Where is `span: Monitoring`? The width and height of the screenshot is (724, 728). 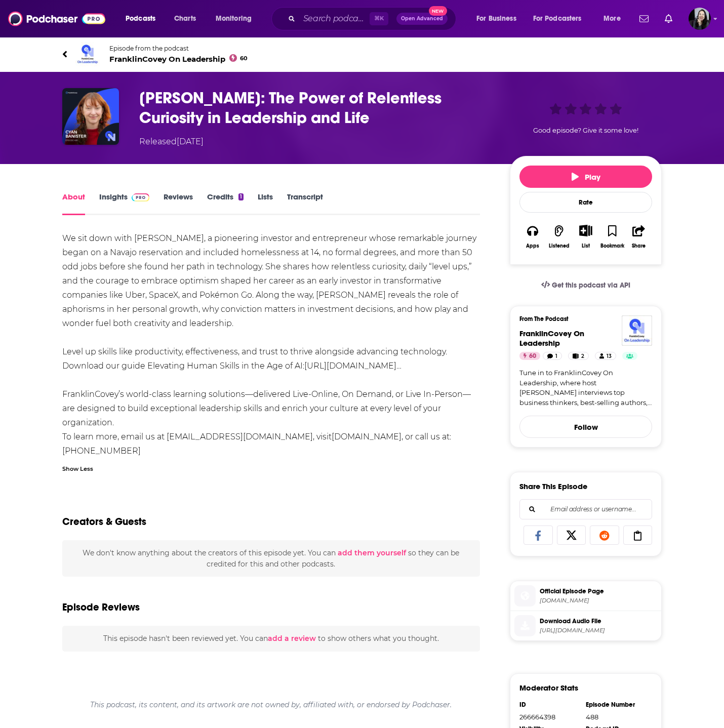
span: Monitoring is located at coordinates (233, 19).